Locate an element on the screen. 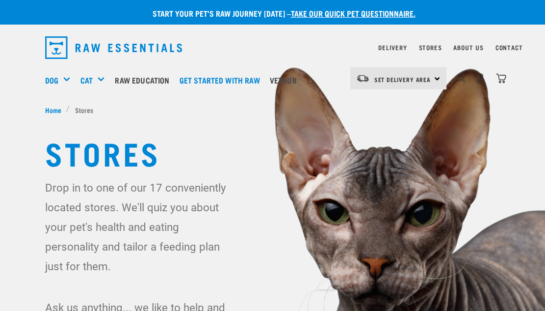 The height and width of the screenshot is (311, 545). a: Get started with Raw is located at coordinates (222, 80).